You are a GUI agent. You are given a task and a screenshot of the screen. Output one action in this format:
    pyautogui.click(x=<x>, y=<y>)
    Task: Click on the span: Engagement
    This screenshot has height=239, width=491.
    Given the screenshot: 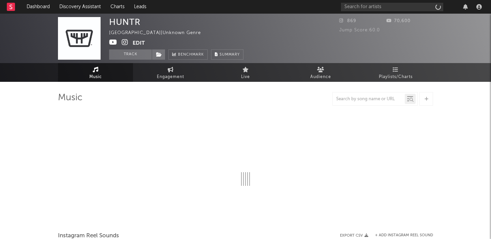 What is the action you would take?
    pyautogui.click(x=170, y=77)
    